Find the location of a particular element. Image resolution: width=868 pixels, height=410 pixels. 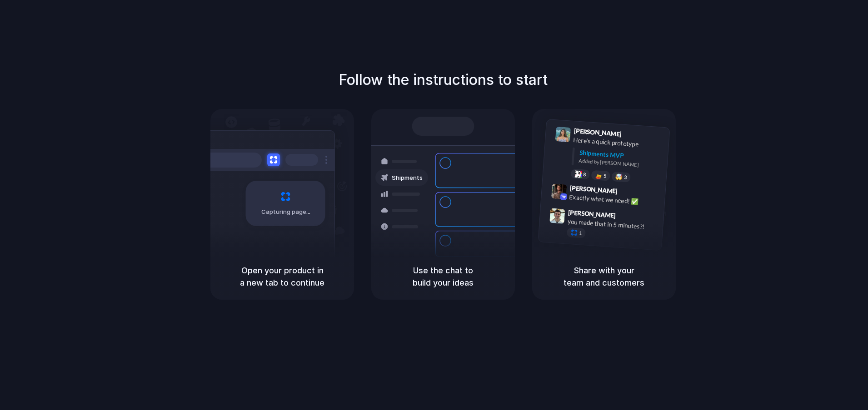

span: Shipments is located at coordinates (407, 178).